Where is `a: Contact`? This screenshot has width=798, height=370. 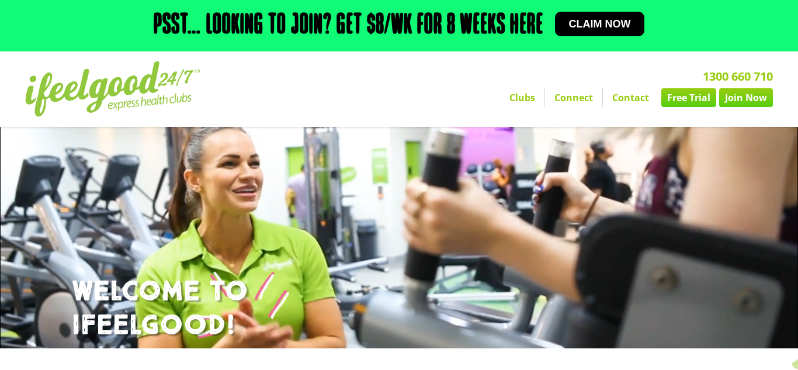
a: Contact is located at coordinates (630, 98).